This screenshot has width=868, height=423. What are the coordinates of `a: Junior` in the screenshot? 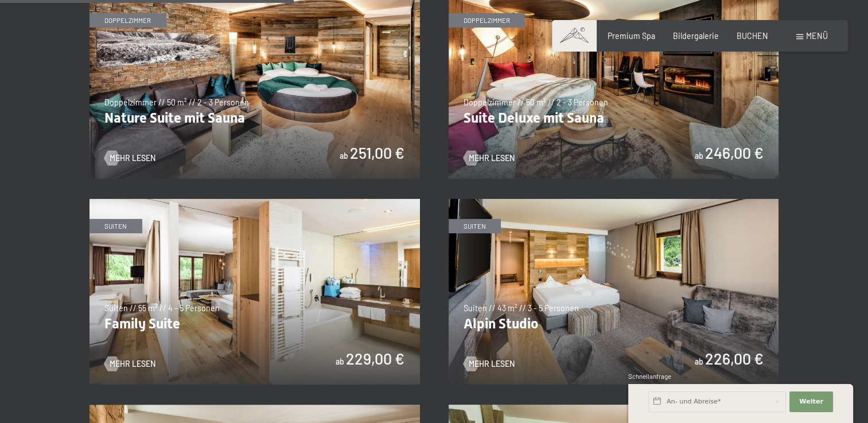 It's located at (614, 407).